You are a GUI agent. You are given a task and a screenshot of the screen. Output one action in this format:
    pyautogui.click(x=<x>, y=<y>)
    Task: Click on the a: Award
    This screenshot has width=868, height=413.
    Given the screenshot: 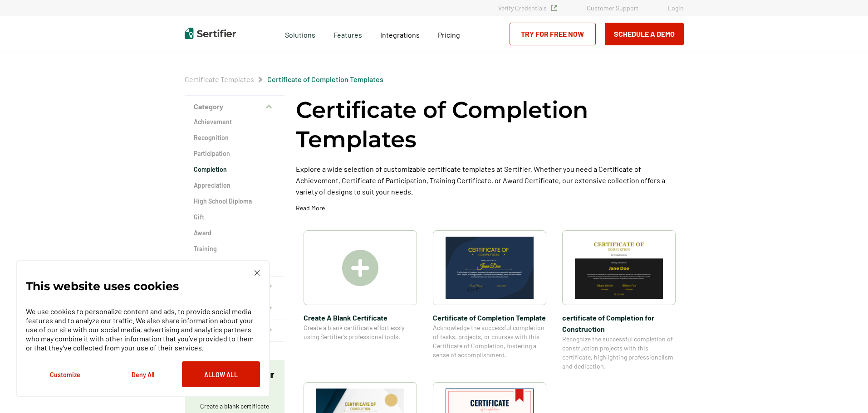 What is the action you would take?
    pyautogui.click(x=235, y=233)
    